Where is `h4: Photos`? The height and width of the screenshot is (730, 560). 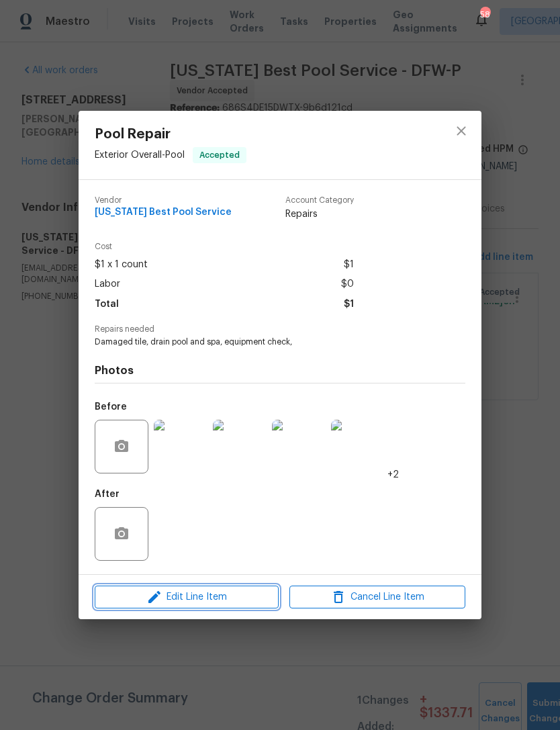 h4: Photos is located at coordinates (280, 371).